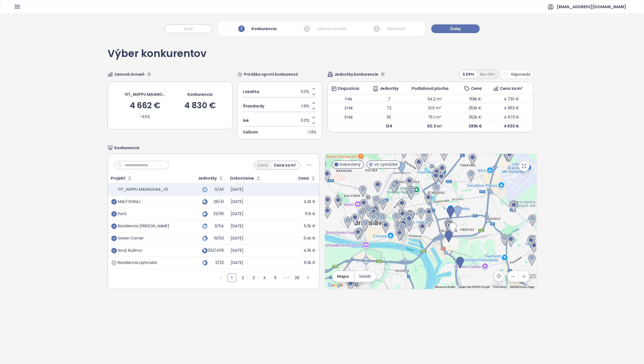 The image size is (644, 364). I want to click on td: 34.2 m², so click(435, 99).